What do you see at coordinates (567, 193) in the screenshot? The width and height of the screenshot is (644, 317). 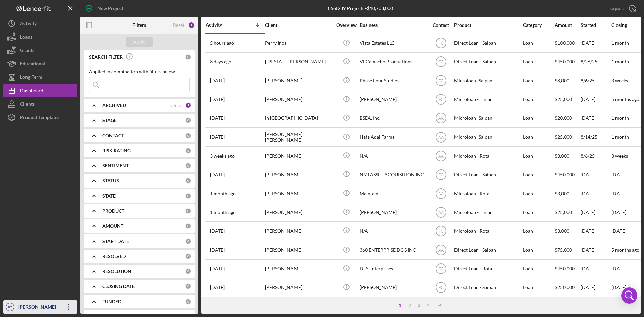 I see `div: $3,000` at bounding box center [567, 193].